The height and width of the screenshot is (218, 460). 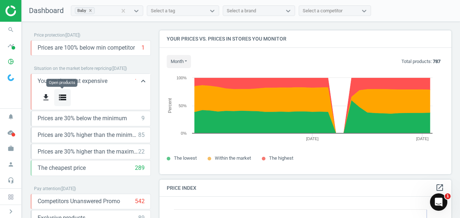 What do you see at coordinates (305, 39) in the screenshot?
I see `h4: Your prices vs. prices in stores you monitor` at bounding box center [305, 39].